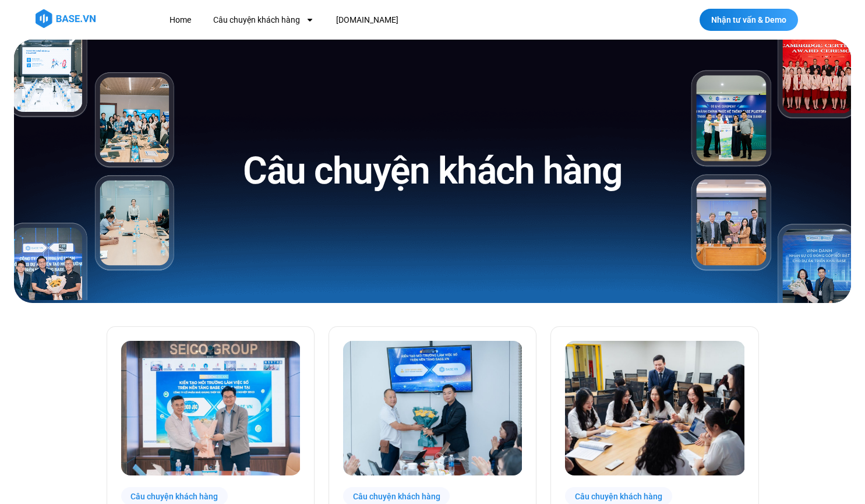 The image size is (865, 504). What do you see at coordinates (180, 20) in the screenshot?
I see `a: Home` at bounding box center [180, 20].